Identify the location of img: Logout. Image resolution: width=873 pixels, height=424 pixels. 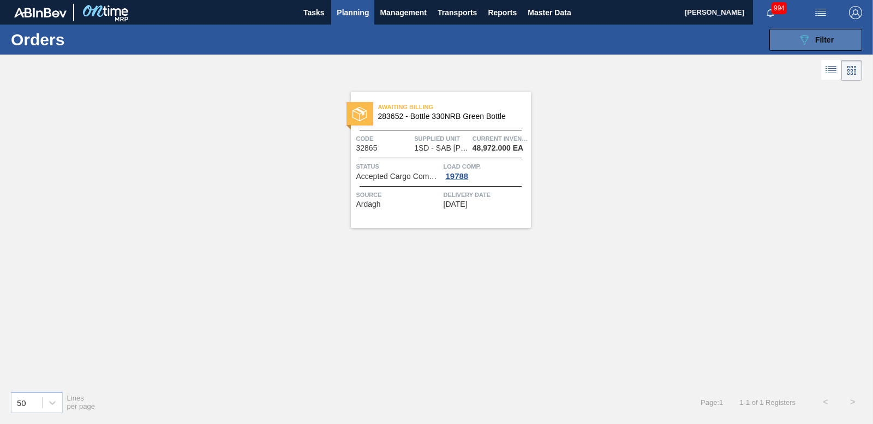
(855, 13).